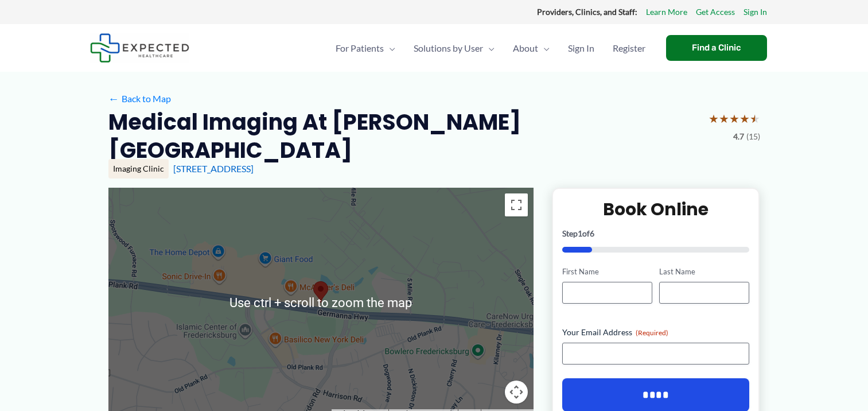 This screenshot has height=411, width=868. I want to click on a: Solutions by UserMenu Toggle, so click(454, 48).